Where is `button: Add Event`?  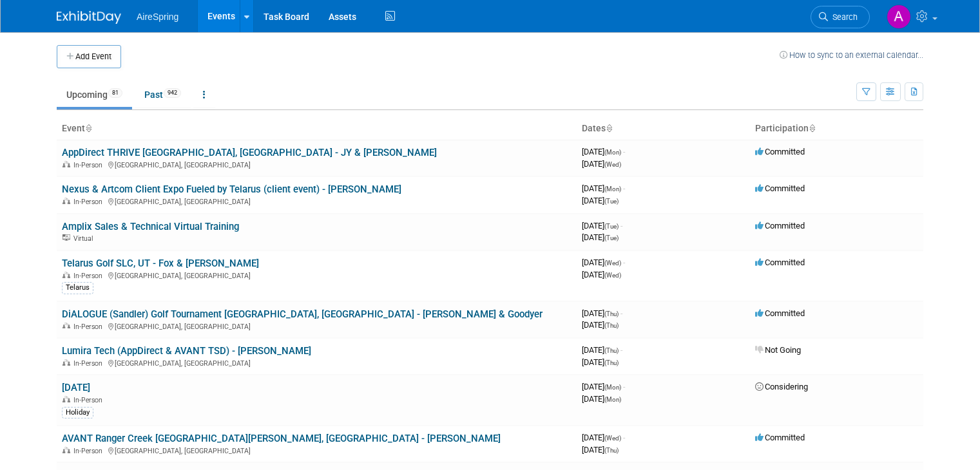 button: Add Event is located at coordinates (89, 56).